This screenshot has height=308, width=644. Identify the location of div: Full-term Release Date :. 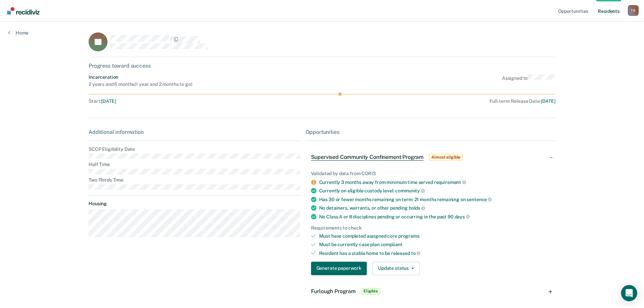
(430, 101).